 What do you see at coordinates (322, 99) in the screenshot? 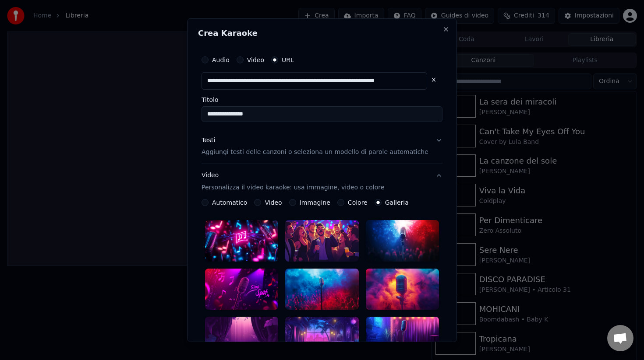
I see `label: Titolo` at bounding box center [322, 99].